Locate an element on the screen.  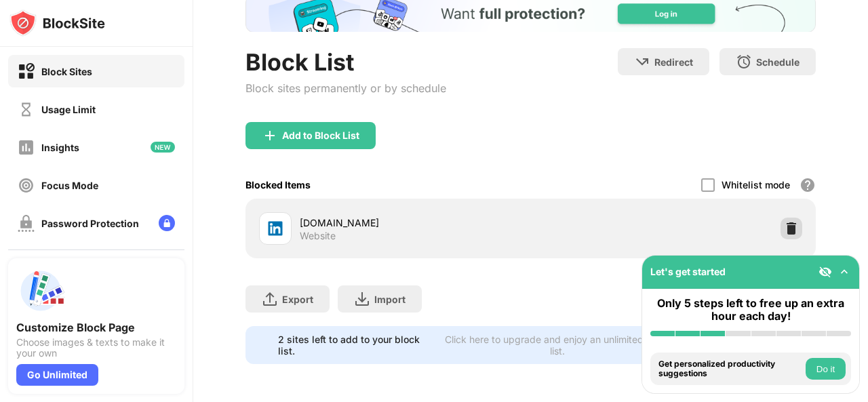
img: omni-setup-toggle.svg is located at coordinates (844, 272).